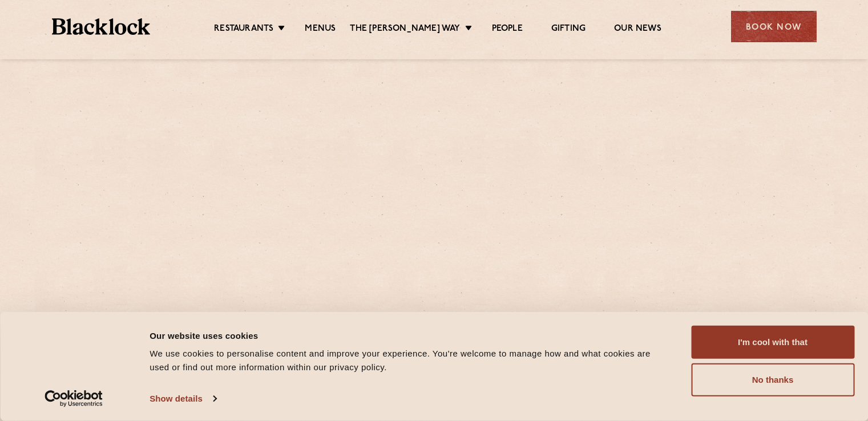  What do you see at coordinates (408, 336) in the screenshot?
I see `div: Our website uses cookies` at bounding box center [408, 336].